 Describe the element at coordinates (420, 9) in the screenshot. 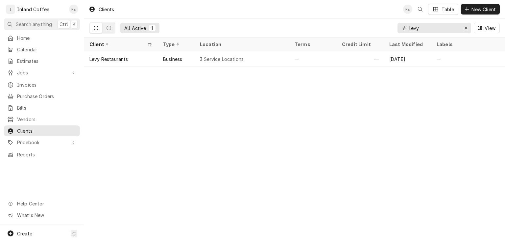

I see `button: Open search` at that location.